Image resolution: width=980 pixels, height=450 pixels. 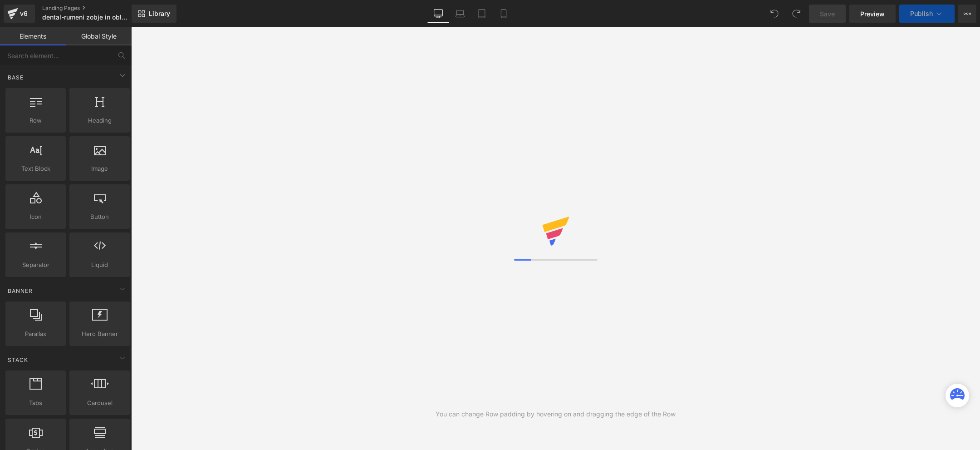 I want to click on span: Row, so click(x=35, y=121).